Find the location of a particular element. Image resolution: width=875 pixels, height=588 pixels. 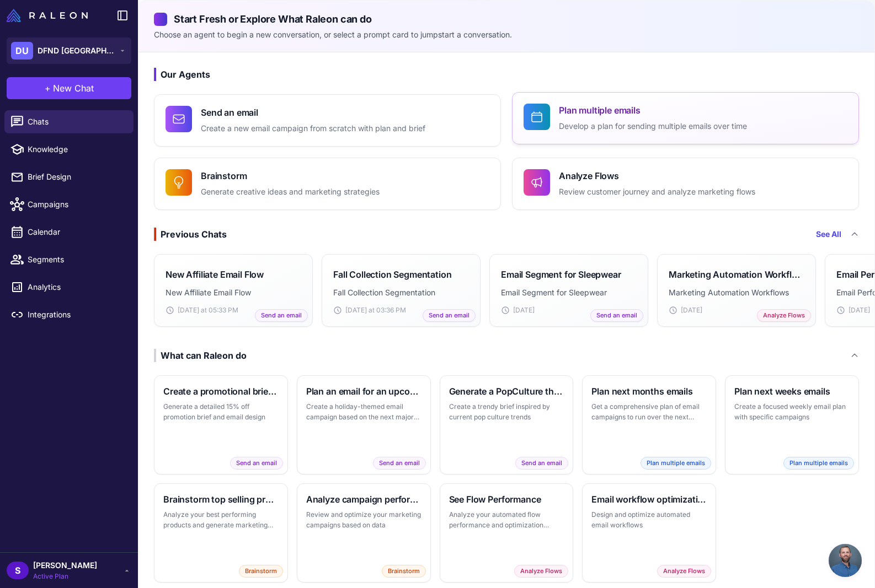

h3: Fall Collection Segmentation is located at coordinates (392, 275).